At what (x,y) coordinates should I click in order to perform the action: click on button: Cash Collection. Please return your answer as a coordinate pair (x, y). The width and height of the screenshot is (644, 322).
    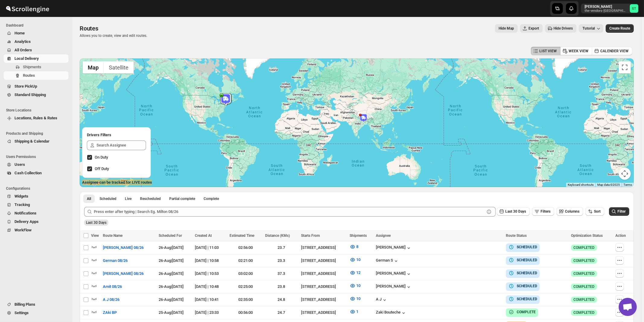
    Looking at the image, I should click on (36, 173).